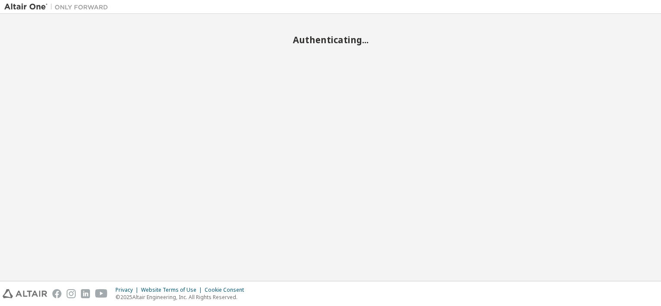  I want to click on img: youtube.svg, so click(101, 294).